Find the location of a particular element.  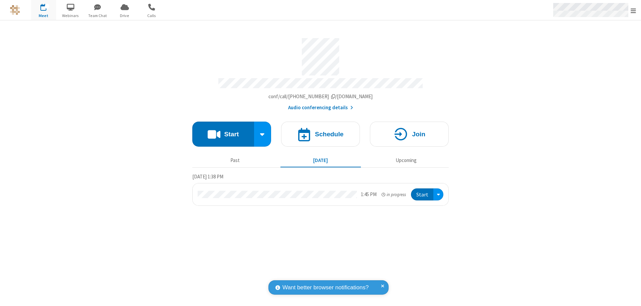

section: Today's Meetings is located at coordinates (321, 189).